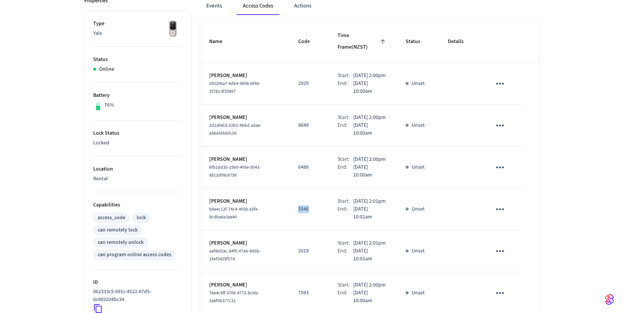 Image resolution: width=623 pixels, height=313 pixels. Describe the element at coordinates (309, 125) in the screenshot. I see `p: 8649` at that location.